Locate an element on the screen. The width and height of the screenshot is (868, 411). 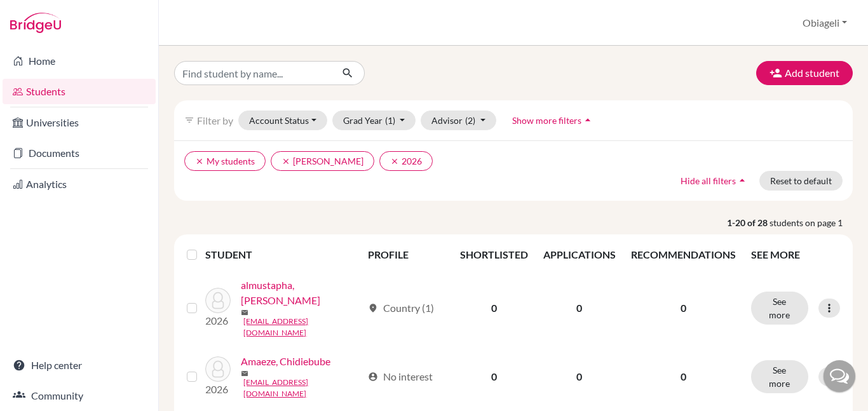
button: clearMy students is located at coordinates (225, 161).